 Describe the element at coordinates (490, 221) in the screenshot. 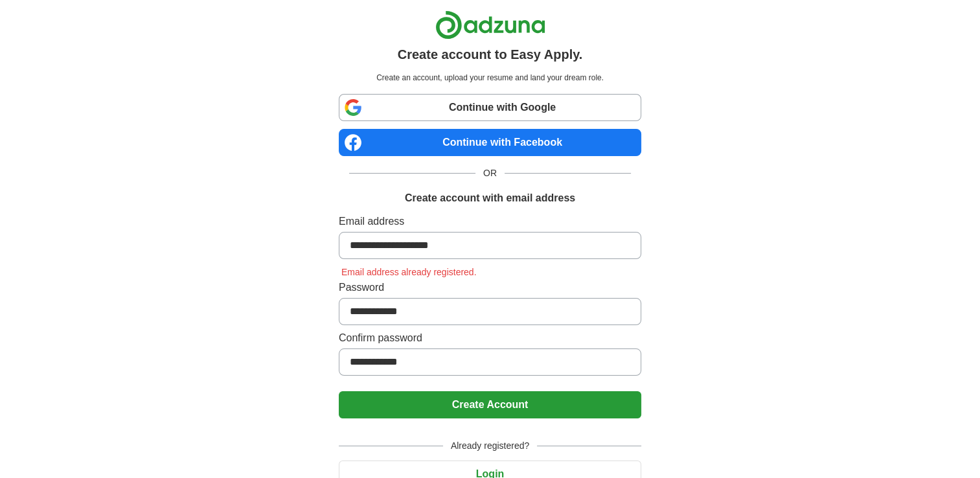

I see `label: Email address` at that location.